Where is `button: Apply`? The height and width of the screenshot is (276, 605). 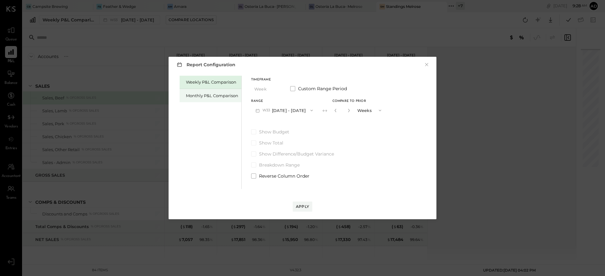 button: Apply is located at coordinates (302, 206).